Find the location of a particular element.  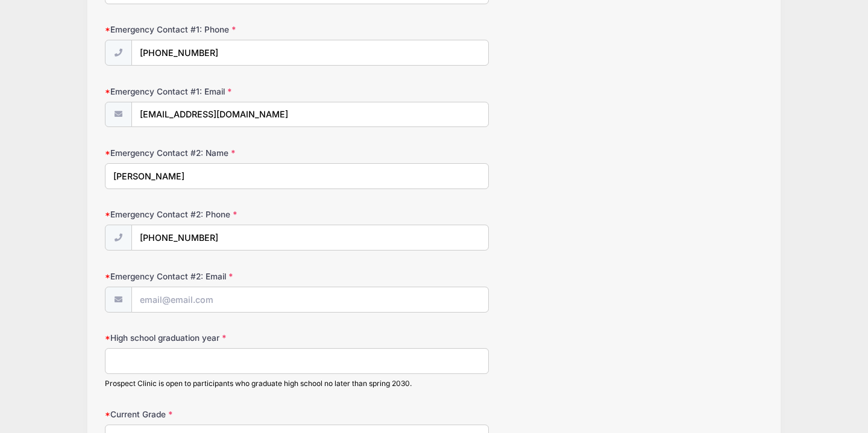

label: Emergency Contact #2: Email is located at coordinates (214, 276).